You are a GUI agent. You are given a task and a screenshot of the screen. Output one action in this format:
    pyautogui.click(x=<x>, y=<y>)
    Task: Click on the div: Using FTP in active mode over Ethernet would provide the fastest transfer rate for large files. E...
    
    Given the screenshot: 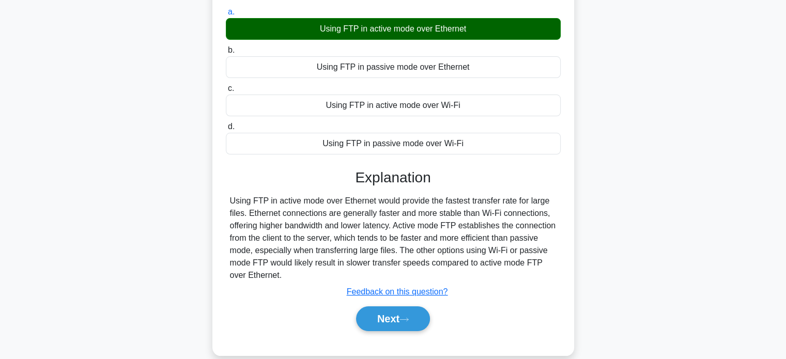 What is the action you would take?
    pyautogui.click(x=393, y=238)
    